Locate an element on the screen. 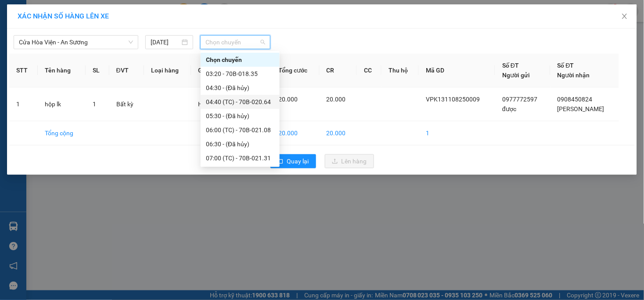 Image resolution: width=644 pixels, height=300 pixels. th: Loại hàng is located at coordinates (167, 70).